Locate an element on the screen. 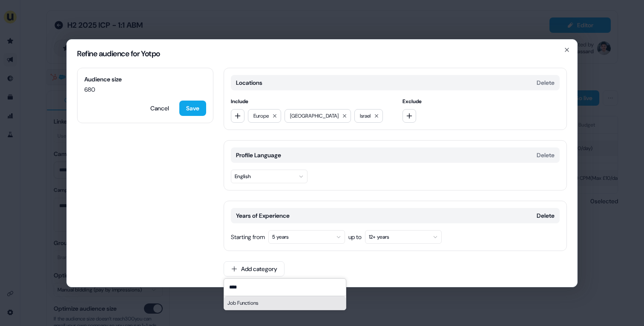 The image size is (644, 326). button: Cancel is located at coordinates (160, 108).